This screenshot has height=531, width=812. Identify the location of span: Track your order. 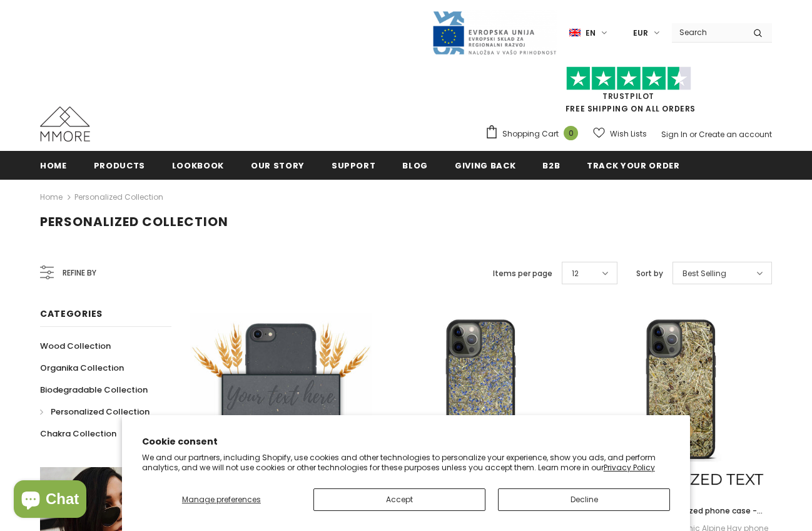
(633, 165).